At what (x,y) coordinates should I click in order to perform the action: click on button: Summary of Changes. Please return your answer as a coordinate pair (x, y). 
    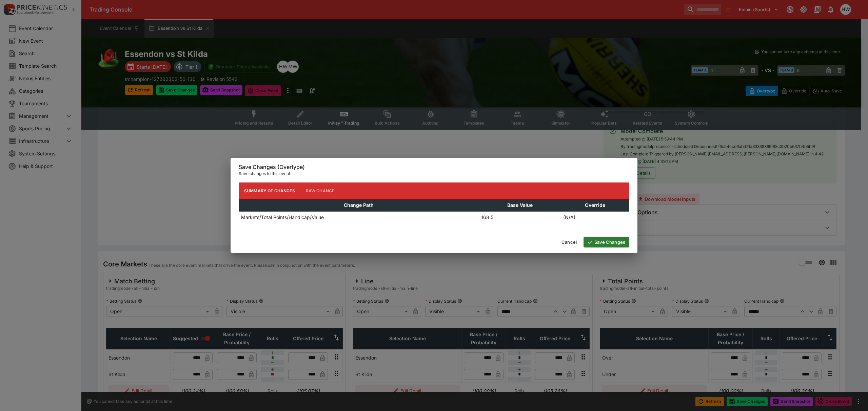
    Looking at the image, I should click on (270, 191).